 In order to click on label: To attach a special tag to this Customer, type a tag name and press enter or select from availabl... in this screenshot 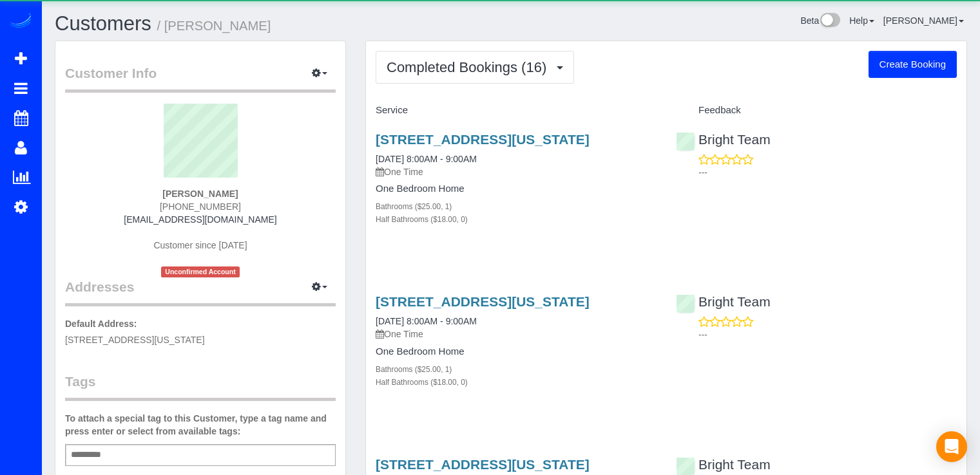, I will do `click(200, 425)`.